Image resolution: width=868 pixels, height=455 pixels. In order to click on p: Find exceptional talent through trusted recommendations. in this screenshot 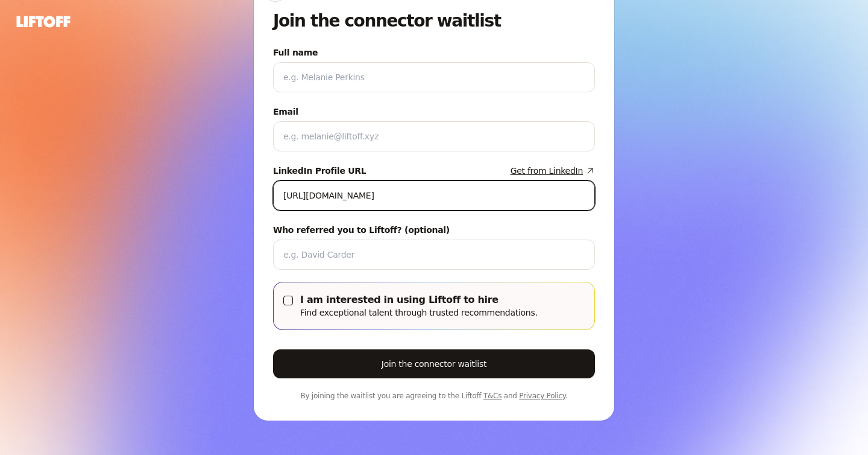, I will do `click(419, 313)`.